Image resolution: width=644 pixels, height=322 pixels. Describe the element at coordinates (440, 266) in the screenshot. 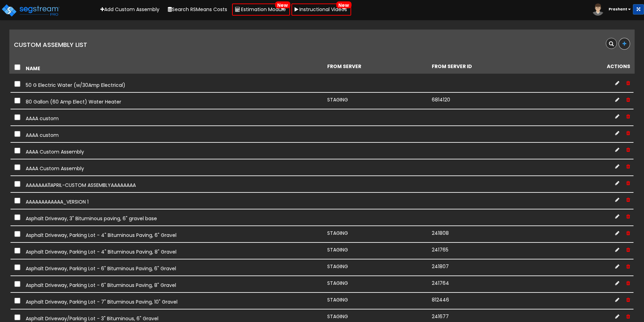

I see `span: 241807` at that location.